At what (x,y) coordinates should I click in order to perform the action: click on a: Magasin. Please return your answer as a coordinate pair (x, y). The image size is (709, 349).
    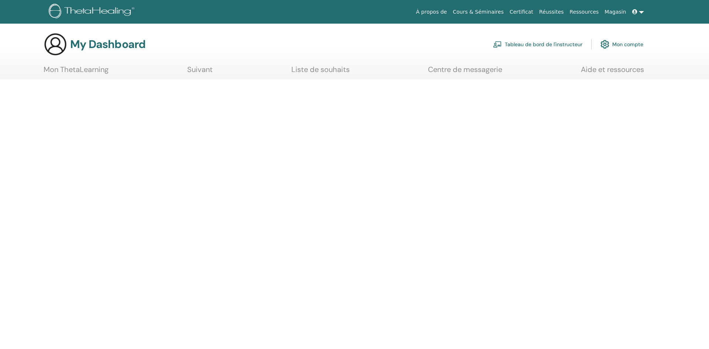
    Looking at the image, I should click on (615, 12).